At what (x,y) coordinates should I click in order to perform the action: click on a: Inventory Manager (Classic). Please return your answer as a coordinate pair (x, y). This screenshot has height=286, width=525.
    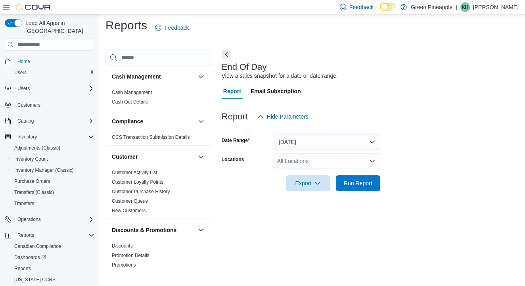
    Looking at the image, I should click on (44, 170).